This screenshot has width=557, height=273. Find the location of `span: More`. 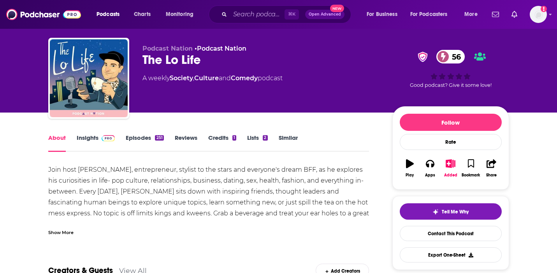

span: More is located at coordinates (471, 14).